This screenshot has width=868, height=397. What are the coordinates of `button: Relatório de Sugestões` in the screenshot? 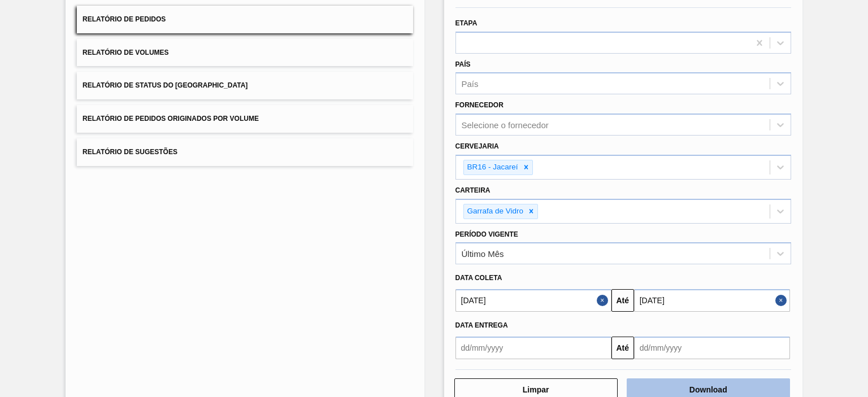 It's located at (245, 152).